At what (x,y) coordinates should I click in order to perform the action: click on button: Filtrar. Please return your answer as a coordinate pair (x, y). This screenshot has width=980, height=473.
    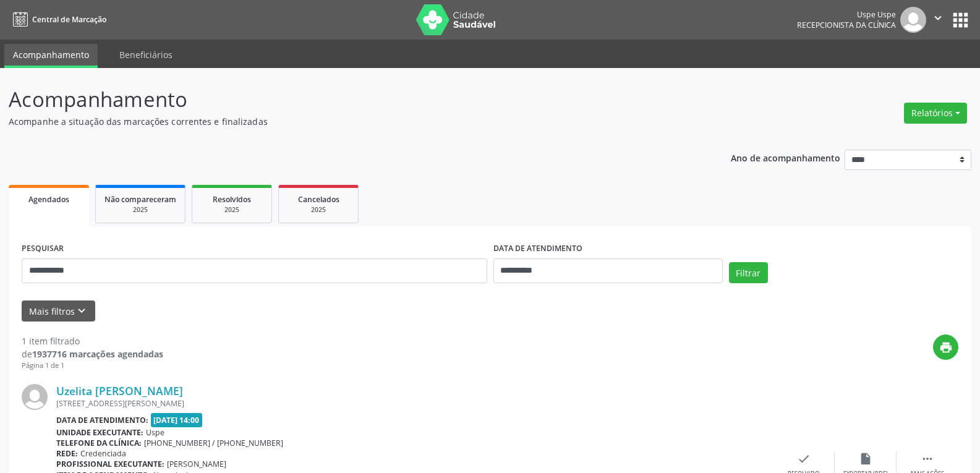
    Looking at the image, I should click on (748, 272).